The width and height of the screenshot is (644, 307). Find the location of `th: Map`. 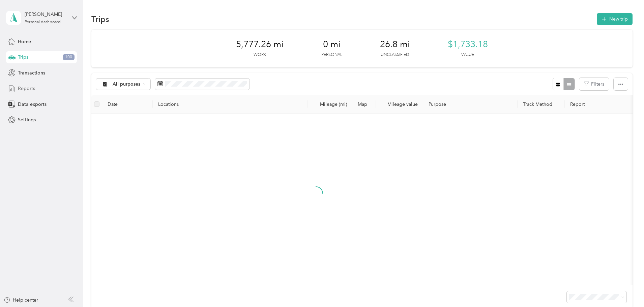

th: Map is located at coordinates (364, 104).